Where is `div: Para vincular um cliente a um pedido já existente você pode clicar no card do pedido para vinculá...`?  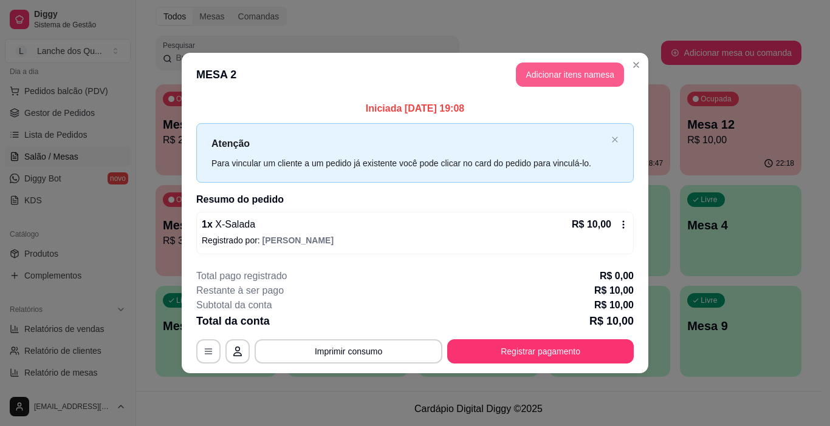 div: Para vincular um cliente a um pedido já existente você pode clicar no card do pedido para vinculá... is located at coordinates (409, 163).